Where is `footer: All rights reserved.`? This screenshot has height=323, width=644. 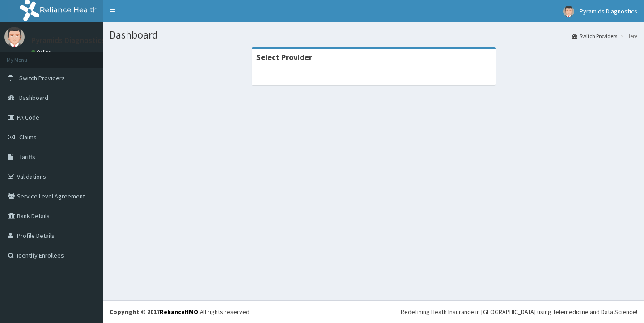 footer: All rights reserved. is located at coordinates (373, 311).